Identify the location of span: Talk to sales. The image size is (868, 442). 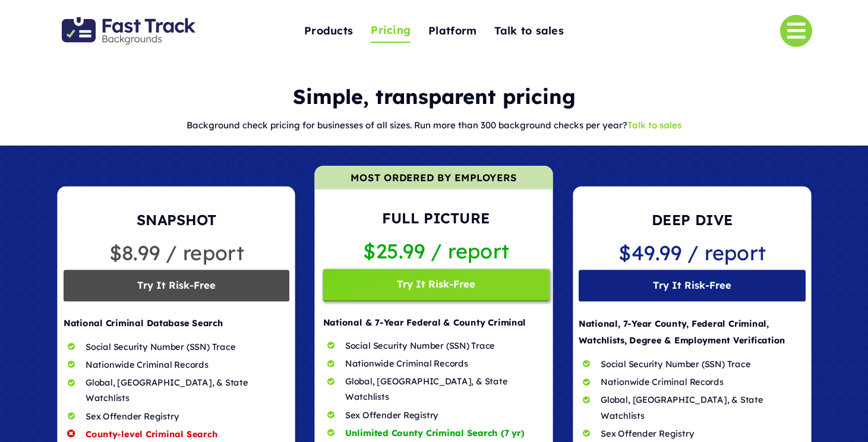
(528, 31).